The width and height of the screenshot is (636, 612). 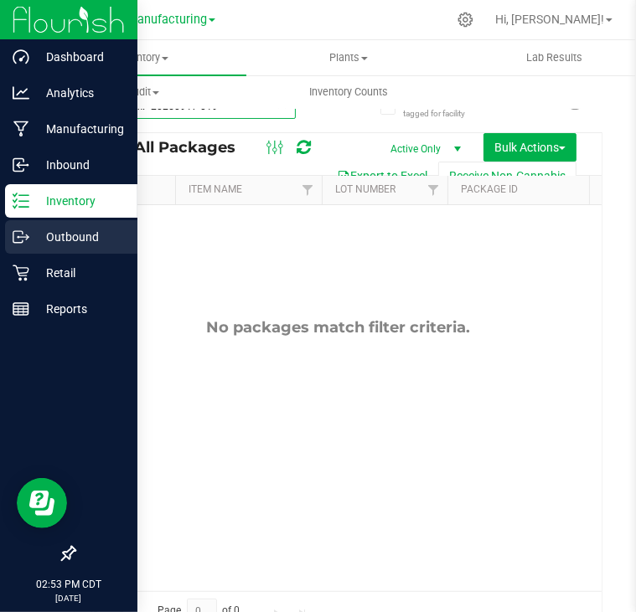 I want to click on p: Dashboard, so click(x=80, y=57).